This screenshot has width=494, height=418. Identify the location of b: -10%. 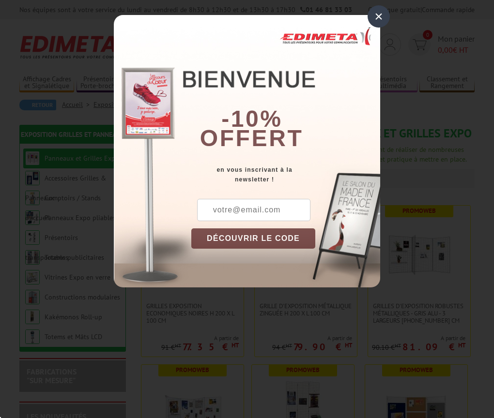
(252, 119).